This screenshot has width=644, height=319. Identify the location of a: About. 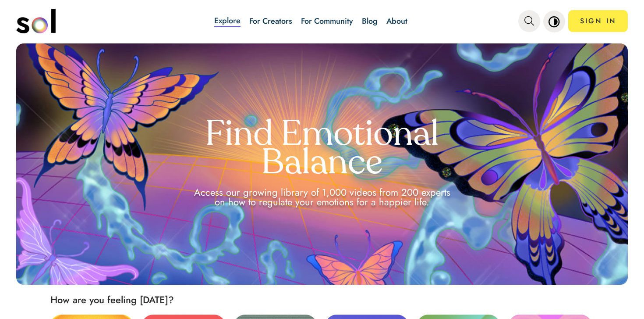
(397, 21).